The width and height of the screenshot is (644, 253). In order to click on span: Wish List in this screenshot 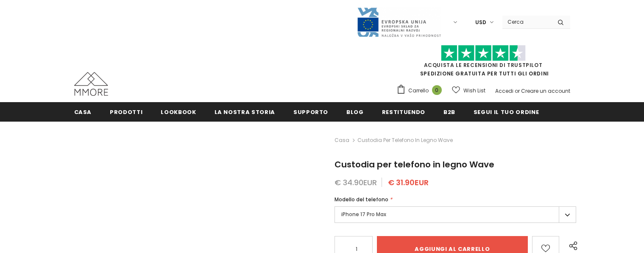, I will do `click(474, 90)`.